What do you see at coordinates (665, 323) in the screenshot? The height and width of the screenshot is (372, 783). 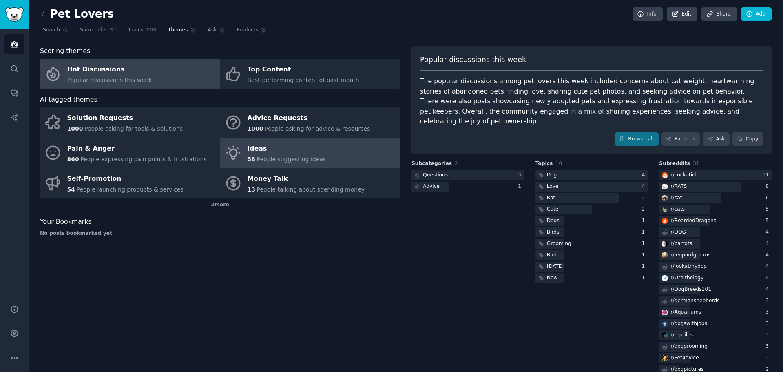 I see `img: dogswithjobs` at bounding box center [665, 323].